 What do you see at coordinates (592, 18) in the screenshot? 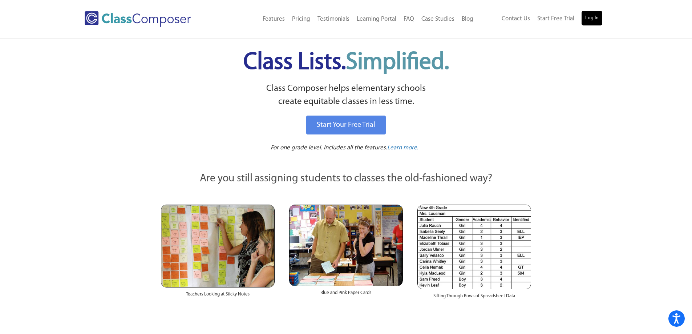
I see `a: Log In` at bounding box center [592, 18].